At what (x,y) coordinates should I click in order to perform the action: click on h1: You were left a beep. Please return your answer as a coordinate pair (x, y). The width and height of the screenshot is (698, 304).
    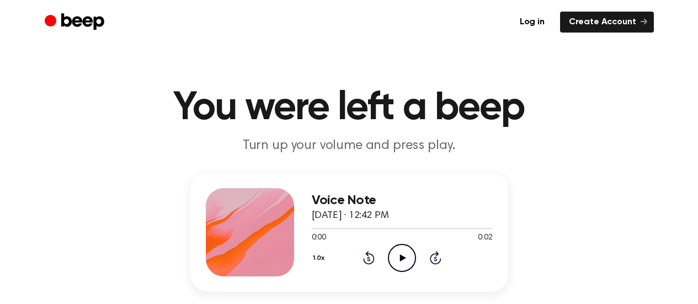
    Looking at the image, I should click on (349, 108).